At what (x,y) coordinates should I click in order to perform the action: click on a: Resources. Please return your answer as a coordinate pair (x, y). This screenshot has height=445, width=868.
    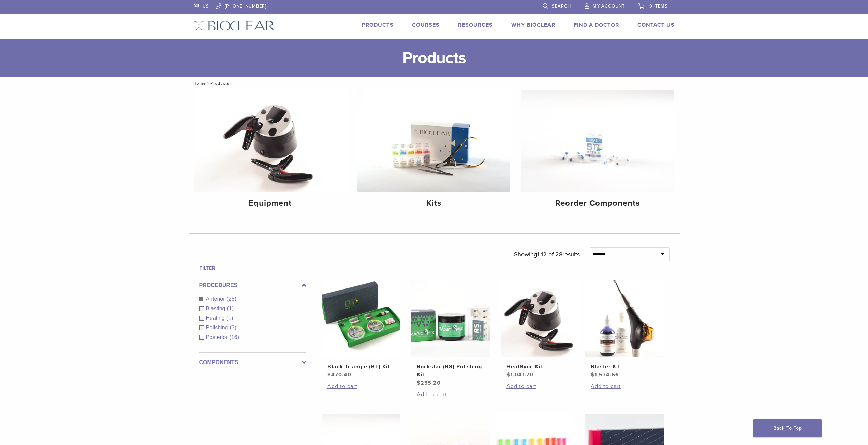
    Looking at the image, I should click on (475, 25).